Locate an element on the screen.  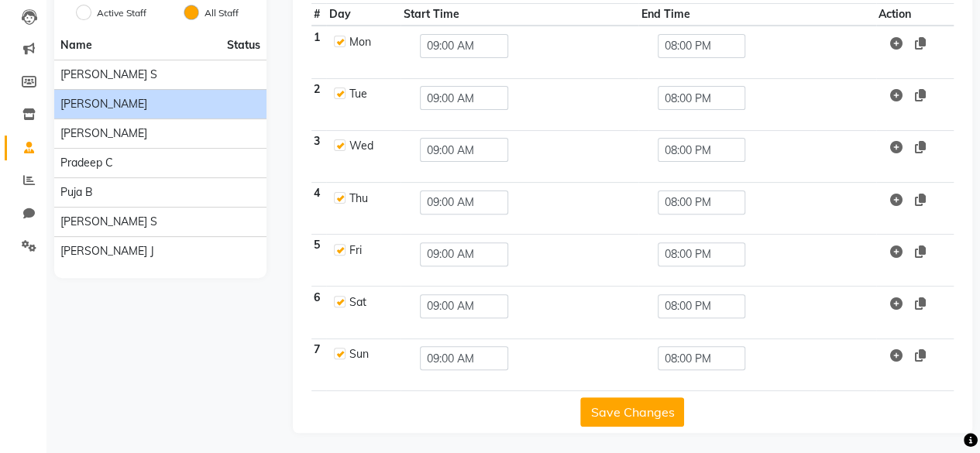
div: Mon is located at coordinates (371, 41).